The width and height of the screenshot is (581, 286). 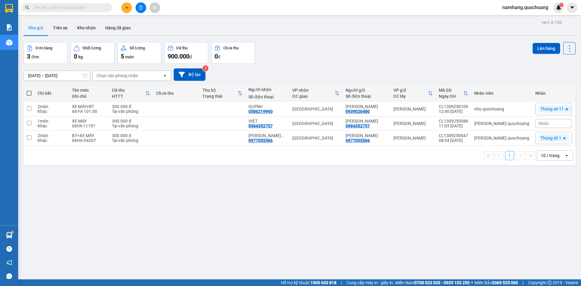 I want to click on strong: 0369 525 060, so click(x=505, y=283).